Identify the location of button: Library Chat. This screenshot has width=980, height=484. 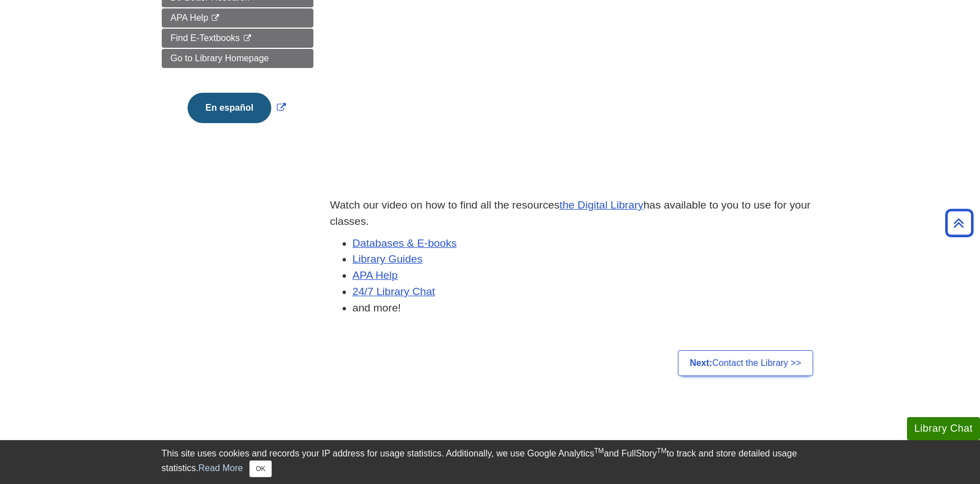
(943, 428).